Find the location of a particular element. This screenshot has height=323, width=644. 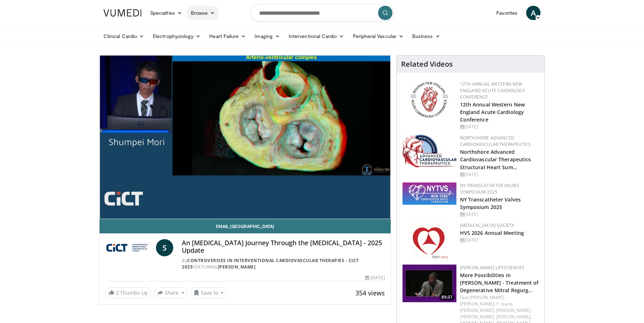

img: Controversies in Interventional Cardiovascular Therapies - CICT 2025 is located at coordinates (129, 248).